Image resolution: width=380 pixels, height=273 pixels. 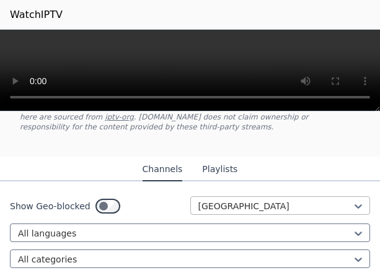 I want to click on a: WatchIPTV, so click(x=36, y=15).